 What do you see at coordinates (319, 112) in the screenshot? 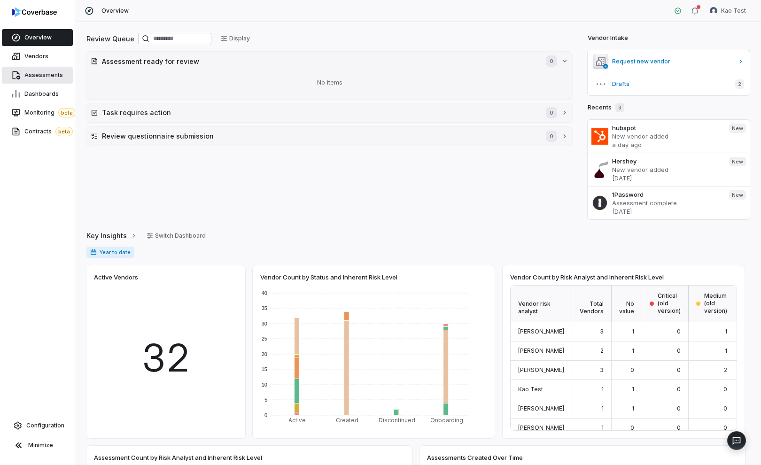
I see `h2: Task requires action` at bounding box center [319, 112].